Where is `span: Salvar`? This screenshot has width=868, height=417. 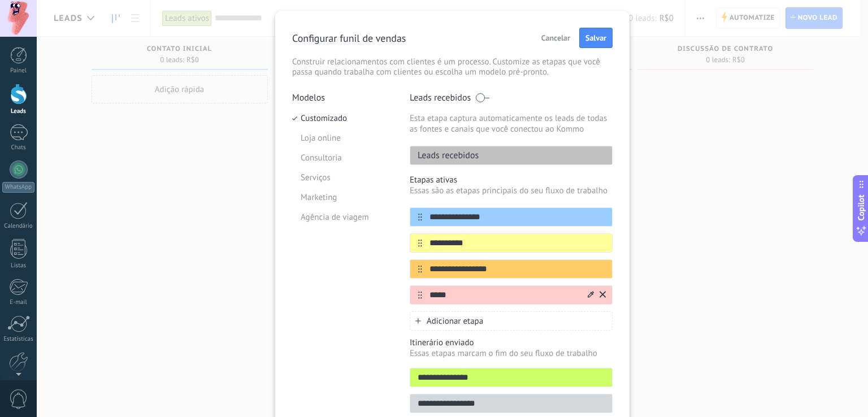
span: Salvar is located at coordinates (595, 38).